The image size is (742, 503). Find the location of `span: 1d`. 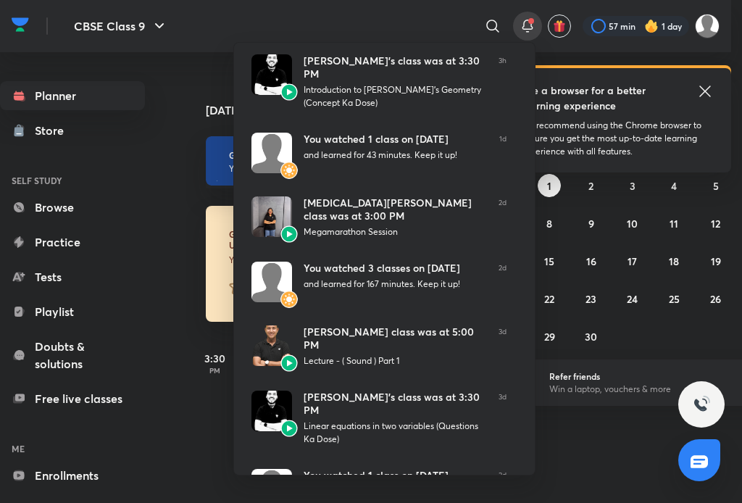

span: 1d is located at coordinates (503, 153).